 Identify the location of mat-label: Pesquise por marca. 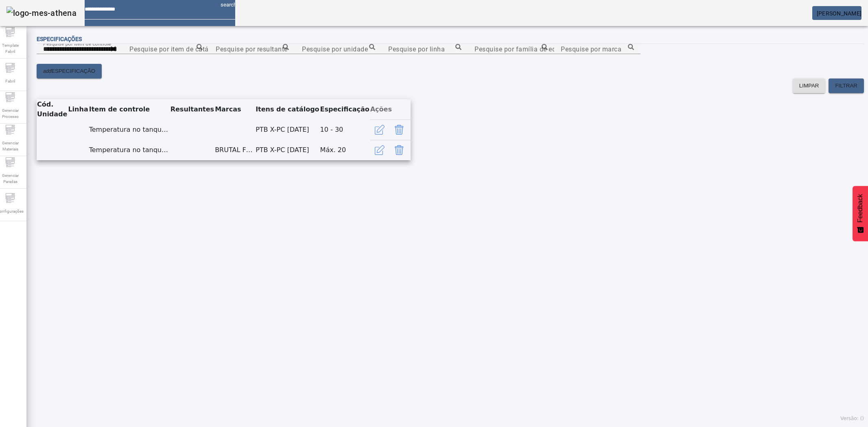
(591, 49).